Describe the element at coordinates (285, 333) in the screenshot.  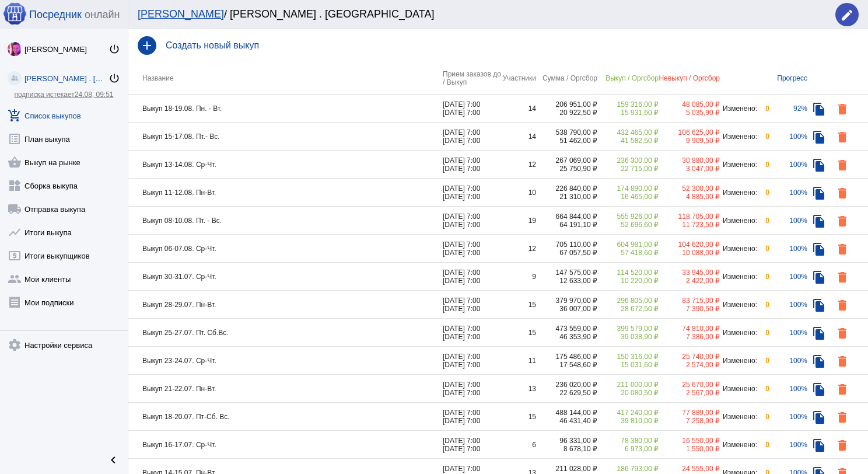
I see `td: Выкуп 25-27.07. Пт. Сб.Вс.` at that location.